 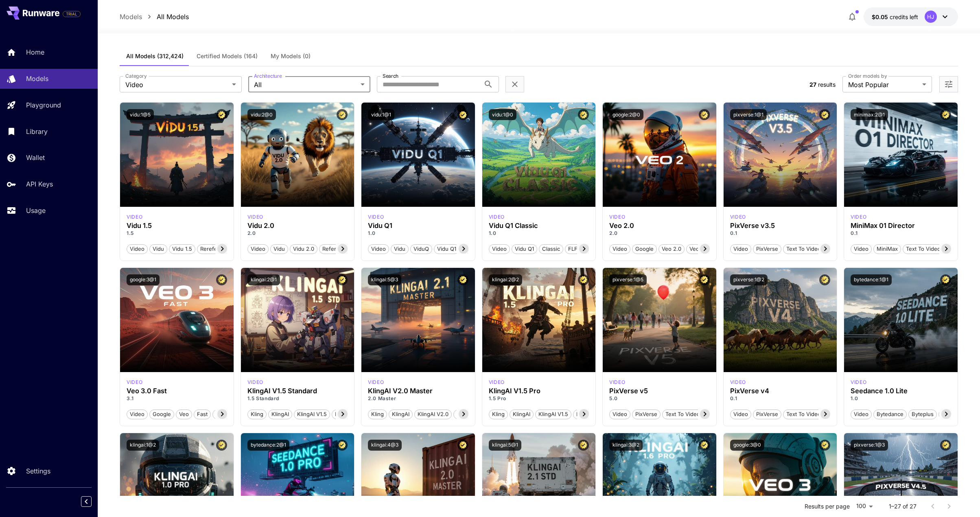 What do you see at coordinates (887, 249) in the screenshot?
I see `span: MiniMax` at bounding box center [887, 249].